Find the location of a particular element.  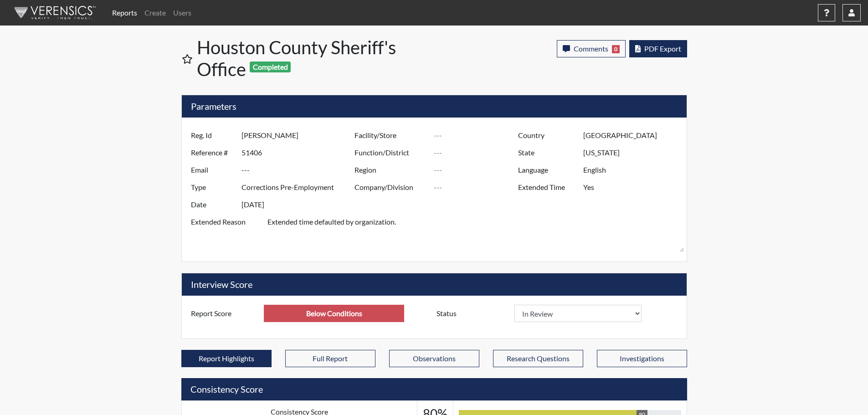

button: Comments0 is located at coordinates (591, 49).